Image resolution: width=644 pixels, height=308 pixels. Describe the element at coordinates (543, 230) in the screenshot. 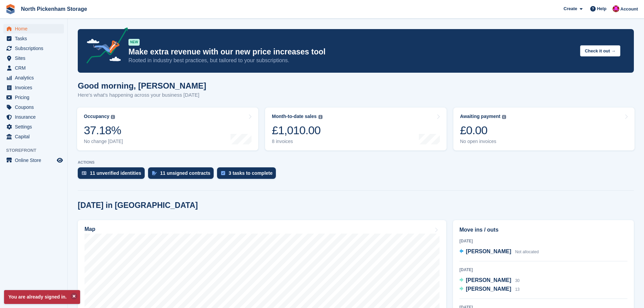

I see `h2: Move ins / outs` at that location.